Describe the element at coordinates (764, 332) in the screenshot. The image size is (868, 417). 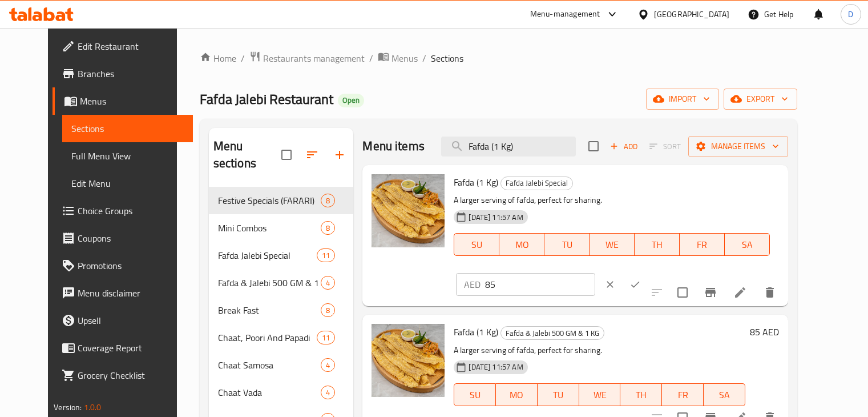
I see `h6: 85 AED` at that location.